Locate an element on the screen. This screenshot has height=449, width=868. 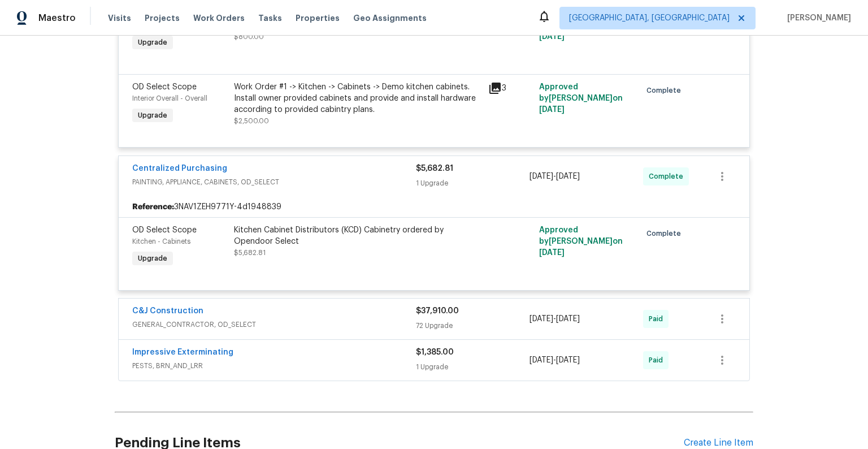
div: Kitchen Cabinet Distributors (KCD) Cabinetry ordered by Opendoor Select is located at coordinates (358, 236).